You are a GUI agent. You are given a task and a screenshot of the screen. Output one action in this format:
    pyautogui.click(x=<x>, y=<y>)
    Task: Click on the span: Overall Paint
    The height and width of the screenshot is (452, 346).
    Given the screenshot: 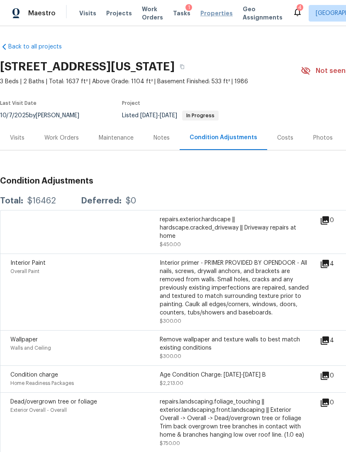 What is the action you would take?
    pyautogui.click(x=25, y=272)
    